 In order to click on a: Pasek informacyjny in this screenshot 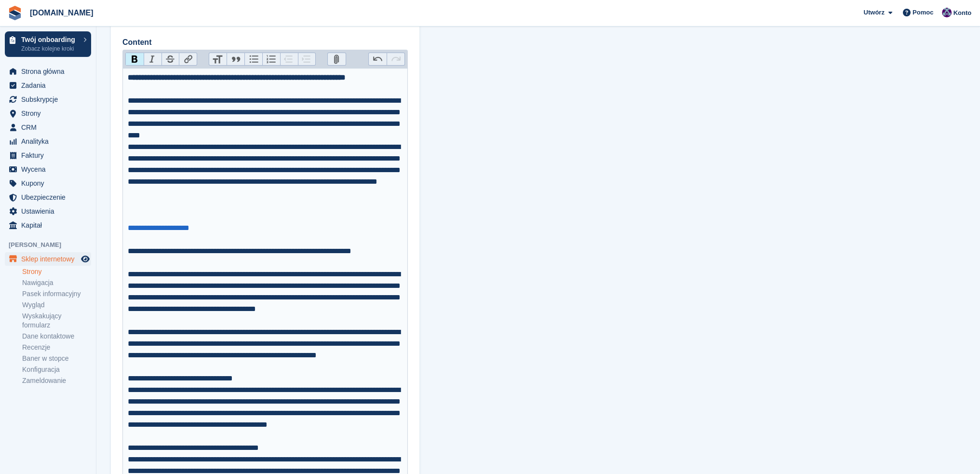, I will do `click(57, 294)`.